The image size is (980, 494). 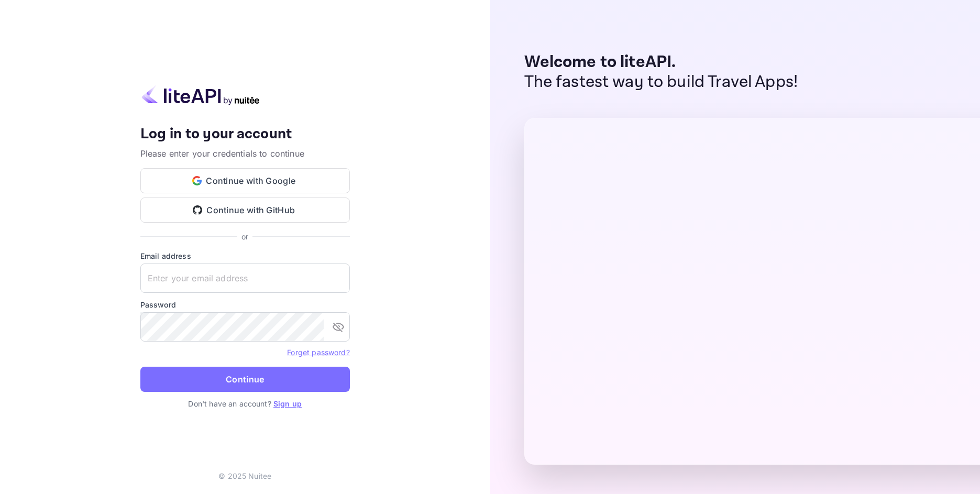 I want to click on p: © 2025 Nuitee, so click(x=244, y=476).